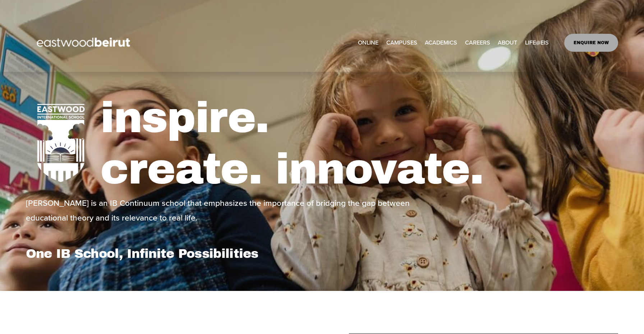 This screenshot has height=334, width=644. I want to click on span: CAMPUSES, so click(402, 43).